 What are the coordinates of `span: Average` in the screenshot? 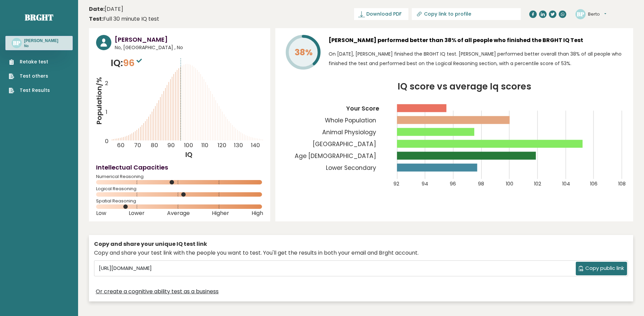 It's located at (178, 213).